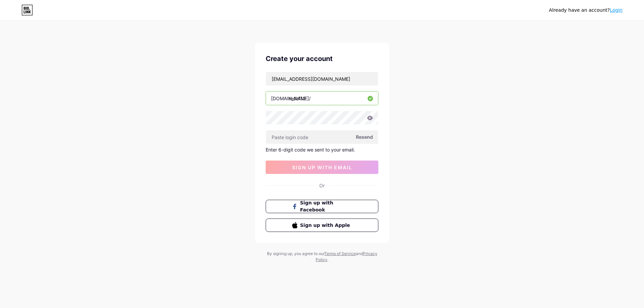  What do you see at coordinates (322, 150) in the screenshot?
I see `div: Enter 6-digit code we sent to your email.` at bounding box center [322, 150].